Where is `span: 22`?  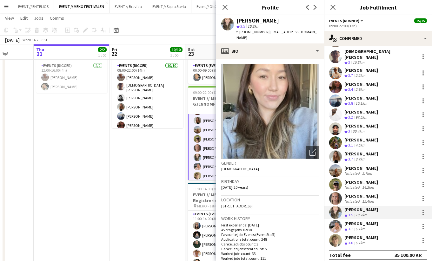
span: 22 is located at coordinates (114, 54).